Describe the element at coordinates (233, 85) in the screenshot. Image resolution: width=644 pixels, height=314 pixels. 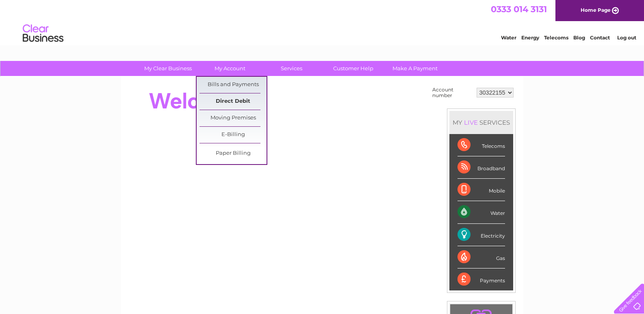
I see `a: Bills and Payments` at that location.